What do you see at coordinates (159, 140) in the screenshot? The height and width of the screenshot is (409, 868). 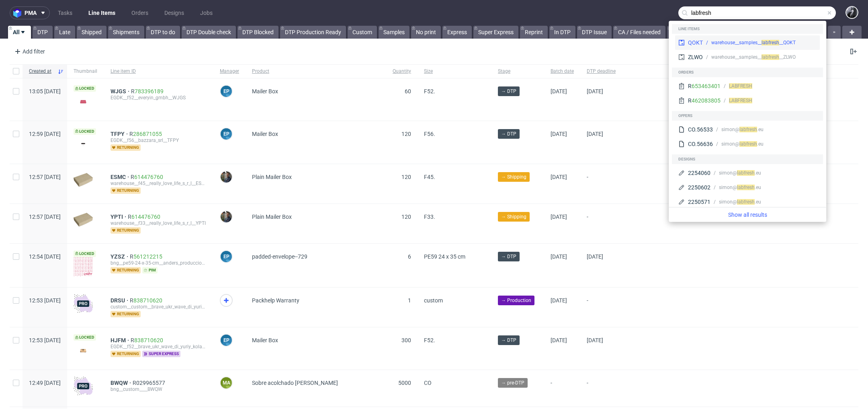 I see `div: EGDK__f56__bazzara_srl__TFPY` at bounding box center [159, 140].